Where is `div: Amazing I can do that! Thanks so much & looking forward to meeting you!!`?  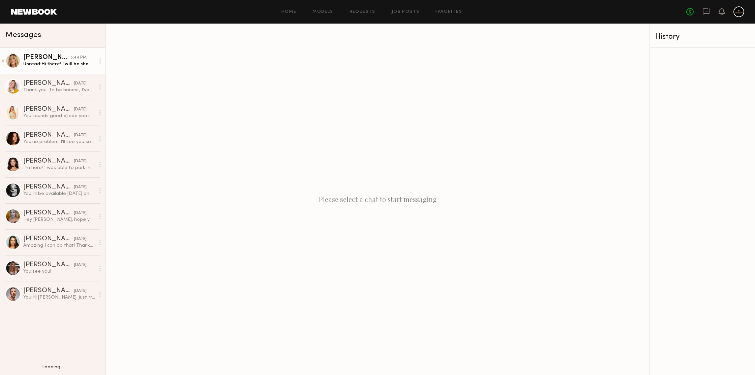
div: Amazing I can do that! Thanks so much & looking forward to meeting you!! is located at coordinates (59, 246).